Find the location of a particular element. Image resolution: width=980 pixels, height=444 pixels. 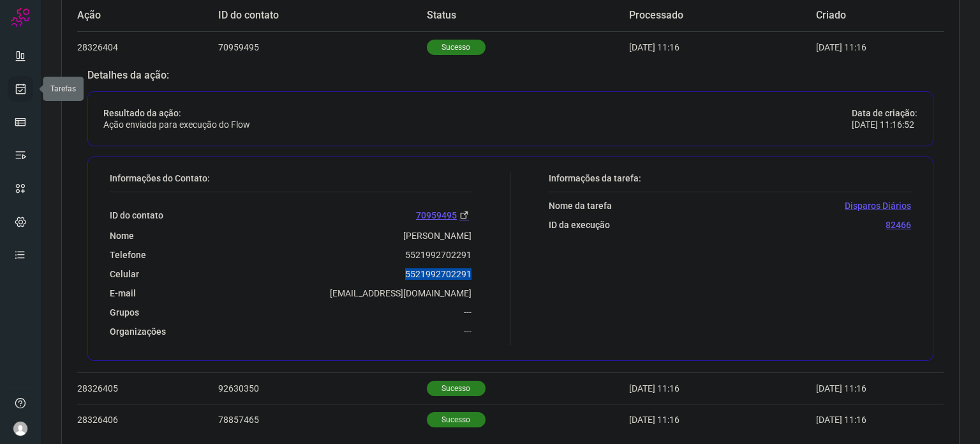

td: 78857465 is located at coordinates (322, 419).